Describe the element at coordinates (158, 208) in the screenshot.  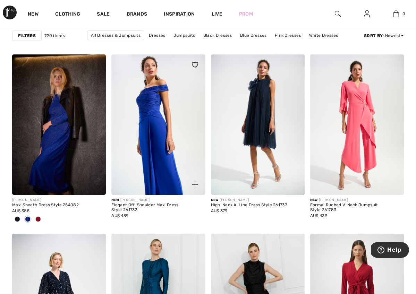
I see `div: Elegant Off-Shoulder Maxi Dress Style 261733` at that location.